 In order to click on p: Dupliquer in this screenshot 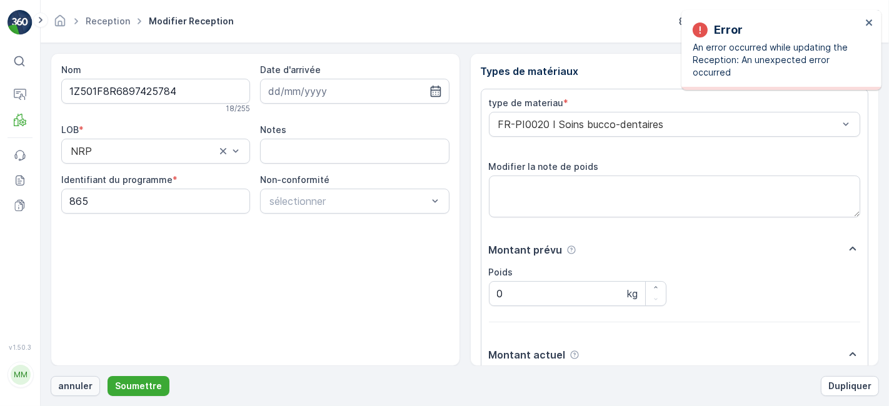, I will do `click(849, 386)`.